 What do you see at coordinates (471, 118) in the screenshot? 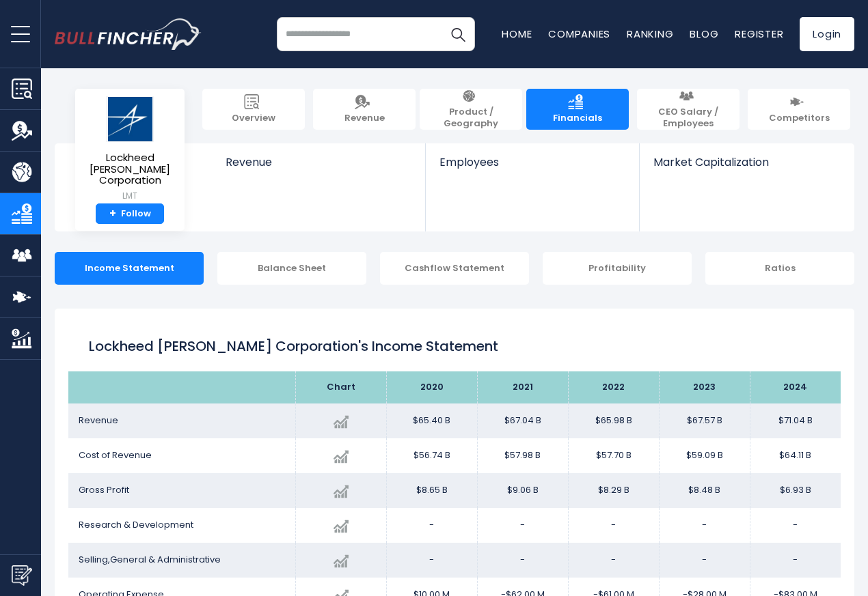
I see `span: Product / Geography` at bounding box center [471, 118].